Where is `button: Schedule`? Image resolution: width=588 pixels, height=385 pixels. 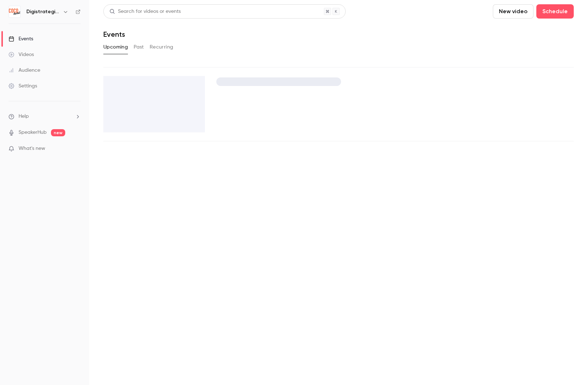
button: Schedule is located at coordinates (555, 11).